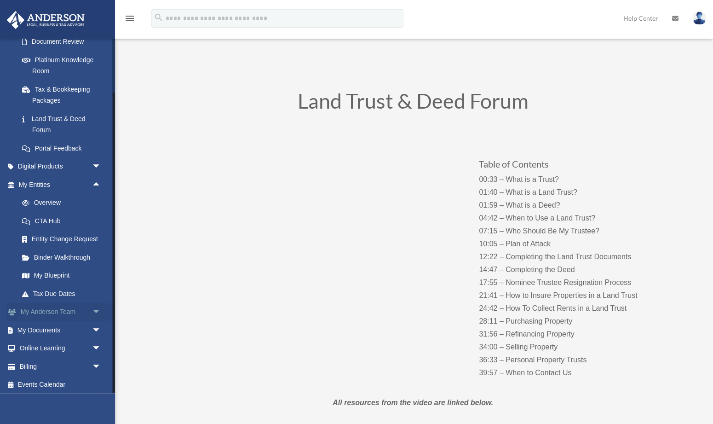  I want to click on a: CTA Hub, so click(64, 221).